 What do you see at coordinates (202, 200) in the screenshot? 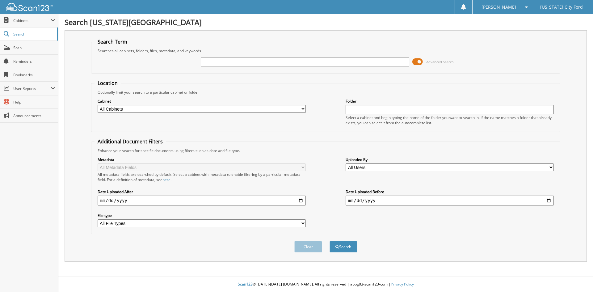
I see `input: start` at bounding box center [202, 200].